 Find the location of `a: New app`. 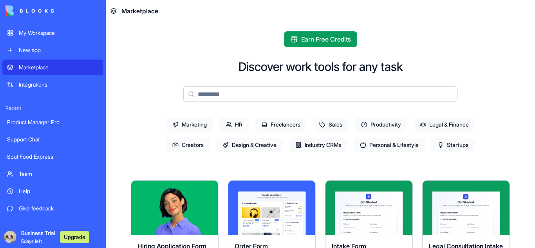

a: New app is located at coordinates (53, 50).